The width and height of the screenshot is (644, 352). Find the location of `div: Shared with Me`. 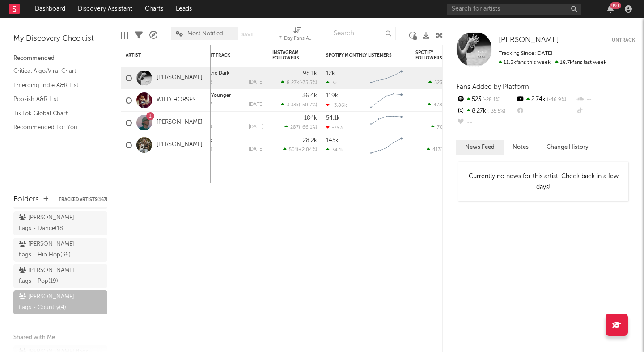

div: Shared with Me is located at coordinates (61, 338).